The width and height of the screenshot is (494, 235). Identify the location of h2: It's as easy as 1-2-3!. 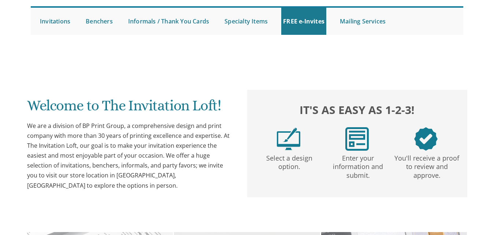
(357, 109).